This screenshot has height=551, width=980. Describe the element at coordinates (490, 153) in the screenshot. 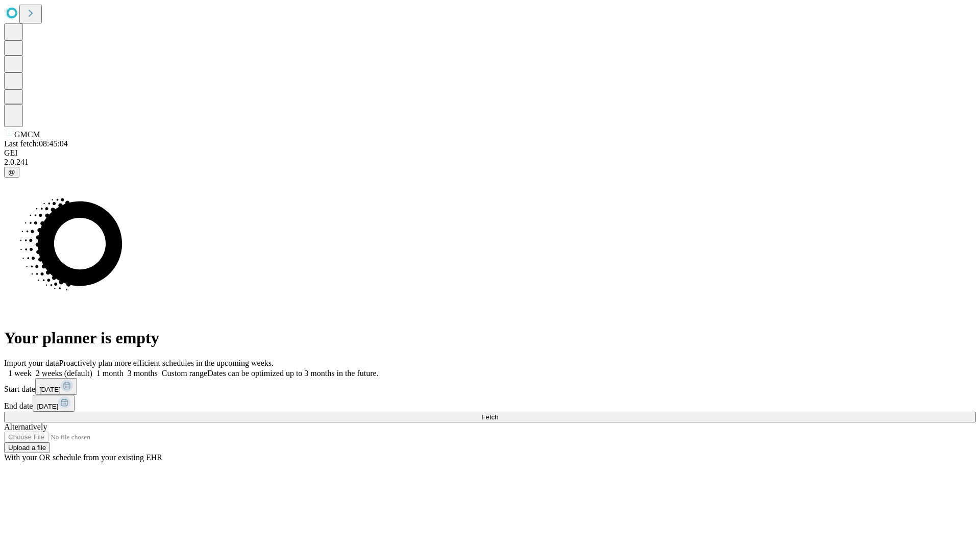

I see `div: GEI` at that location.